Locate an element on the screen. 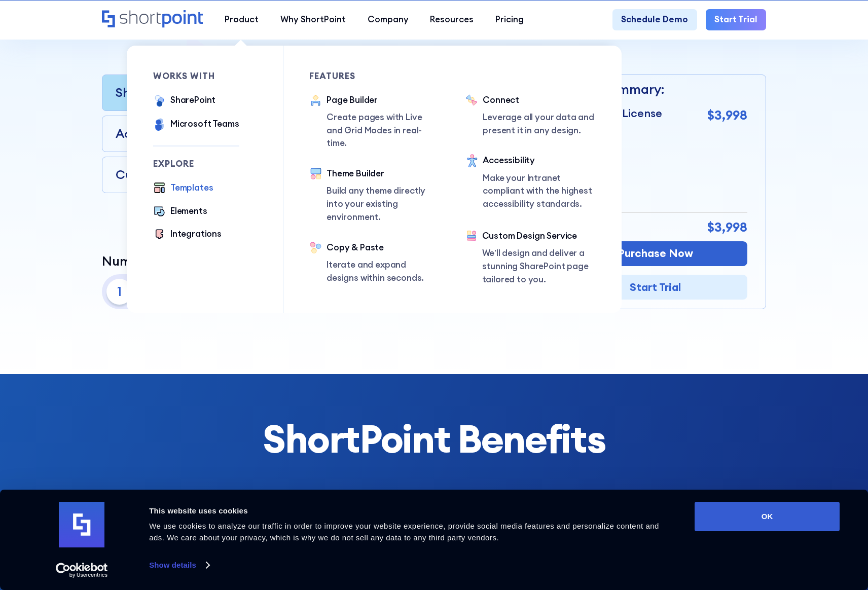  a: Why ShortPoint is located at coordinates (313, 20).